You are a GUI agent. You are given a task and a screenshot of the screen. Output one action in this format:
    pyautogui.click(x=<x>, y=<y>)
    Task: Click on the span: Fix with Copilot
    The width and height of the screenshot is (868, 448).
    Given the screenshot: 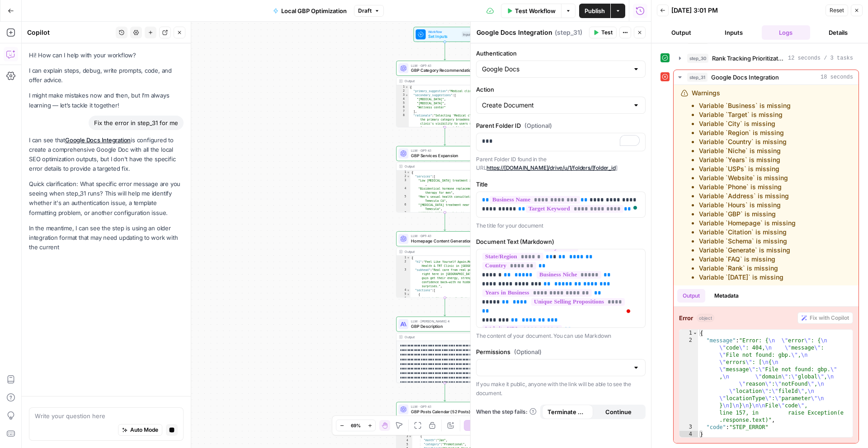 What is the action you would take?
    pyautogui.click(x=829, y=318)
    